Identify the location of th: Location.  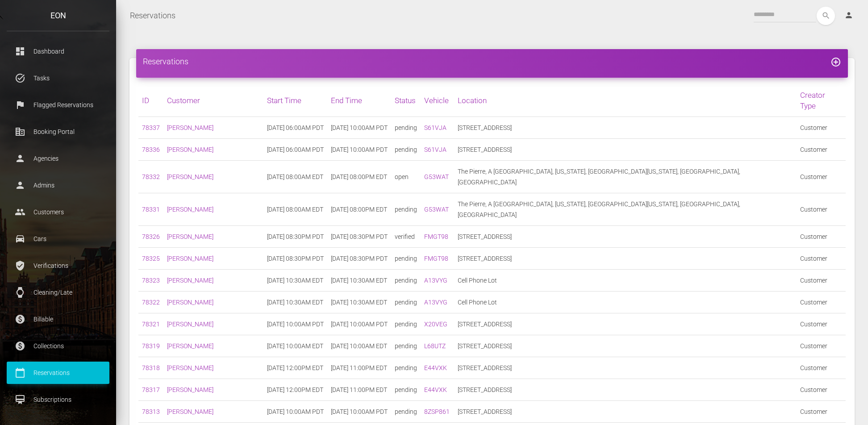
(625, 100).